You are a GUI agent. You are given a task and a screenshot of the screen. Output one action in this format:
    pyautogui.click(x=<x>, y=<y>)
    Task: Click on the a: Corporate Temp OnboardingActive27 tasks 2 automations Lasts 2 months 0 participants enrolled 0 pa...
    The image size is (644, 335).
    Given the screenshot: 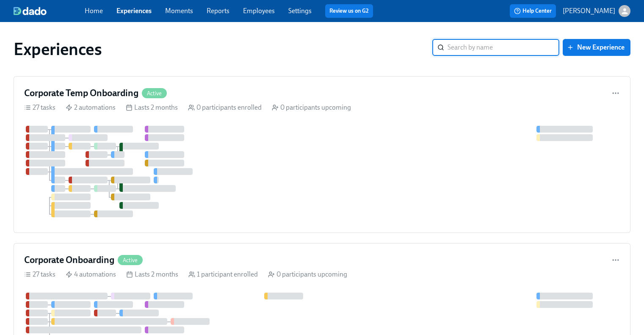 What is the action you would take?
    pyautogui.click(x=322, y=155)
    